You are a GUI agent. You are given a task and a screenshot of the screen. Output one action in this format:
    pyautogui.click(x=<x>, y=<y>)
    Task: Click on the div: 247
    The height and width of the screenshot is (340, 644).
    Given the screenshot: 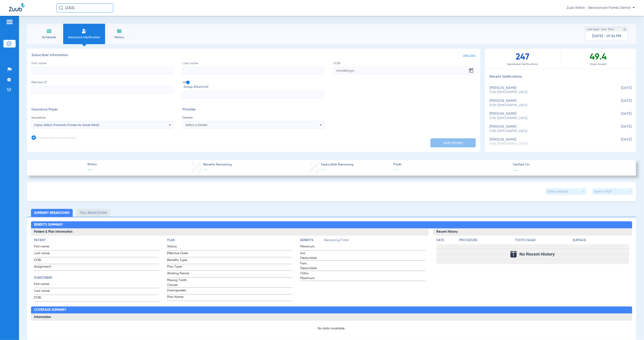 What is the action you would take?
    pyautogui.click(x=523, y=58)
    